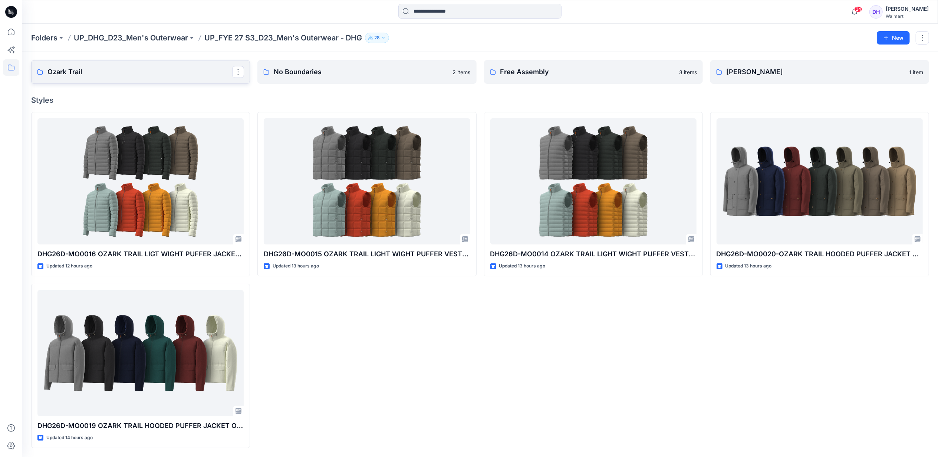 The height and width of the screenshot is (457, 938). I want to click on a: DHG26D-MO0019 OZARK TRAIL HOODED PUFFER JACKET OPT 2, so click(141, 353).